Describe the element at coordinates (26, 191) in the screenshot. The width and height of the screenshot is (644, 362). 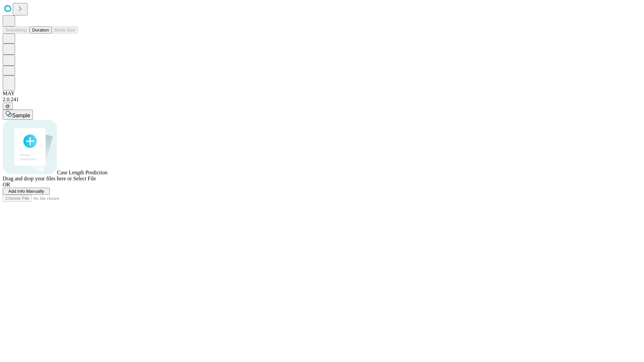
I see `span: Add Info Manually` at that location.